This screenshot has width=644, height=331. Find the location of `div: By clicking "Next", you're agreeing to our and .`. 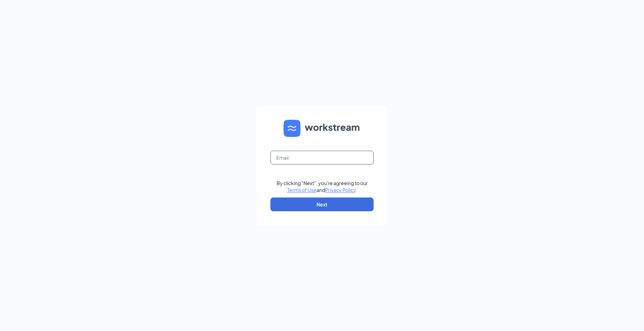

div: By clicking "Next", you're agreeing to our and . is located at coordinates (322, 186).